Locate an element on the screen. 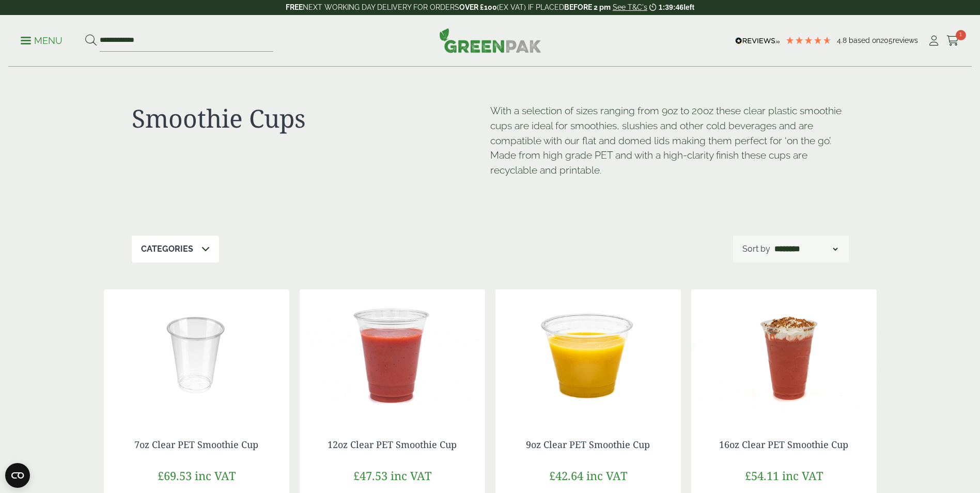  a: 7oz Clear PET Smoothie Cup[13142] is located at coordinates (196, 354).